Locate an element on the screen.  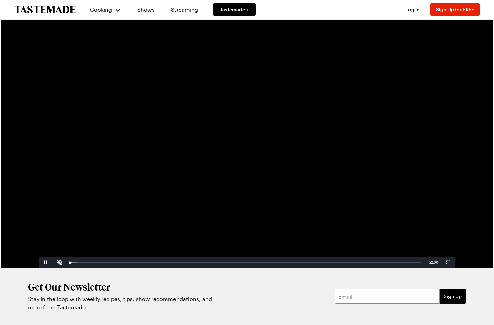
span: Sign Up for FREE is located at coordinates (455, 9).